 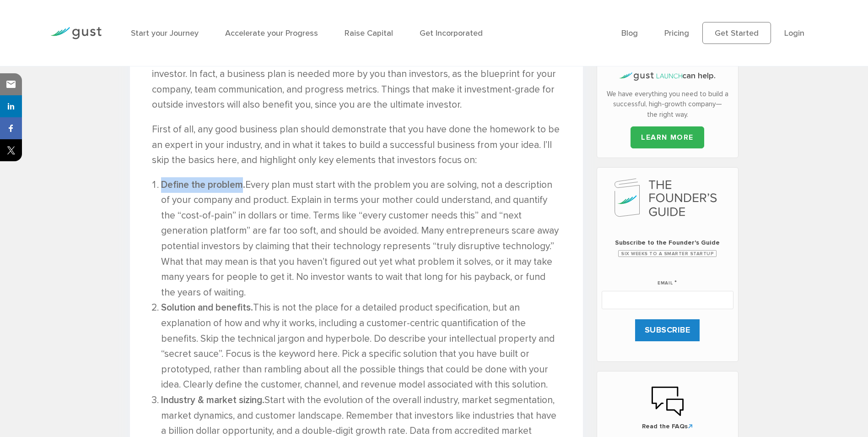 What do you see at coordinates (357, 145) in the screenshot?
I see `p: First of all, any good business plan should demonstrate that you have done the homework to be an ...` at bounding box center [357, 145].